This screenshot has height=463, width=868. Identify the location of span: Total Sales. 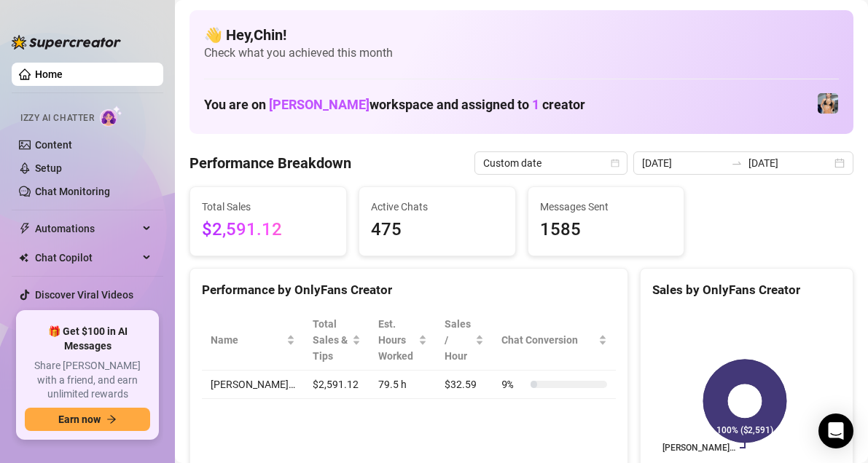
(268, 207).